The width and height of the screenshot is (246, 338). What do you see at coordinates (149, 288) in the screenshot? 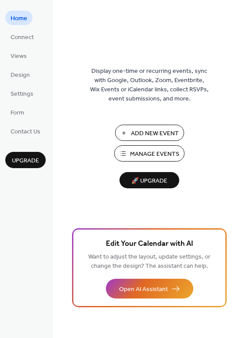
I see `button: Open AI Assistant` at bounding box center [149, 288].